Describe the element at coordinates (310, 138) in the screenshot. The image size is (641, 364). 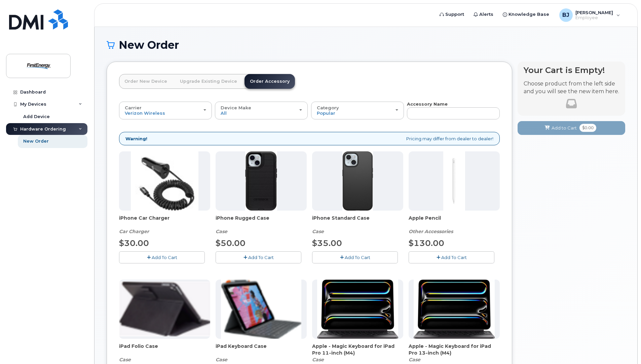
I see `div: Pricing may differ from dealer to dealer!` at that location.